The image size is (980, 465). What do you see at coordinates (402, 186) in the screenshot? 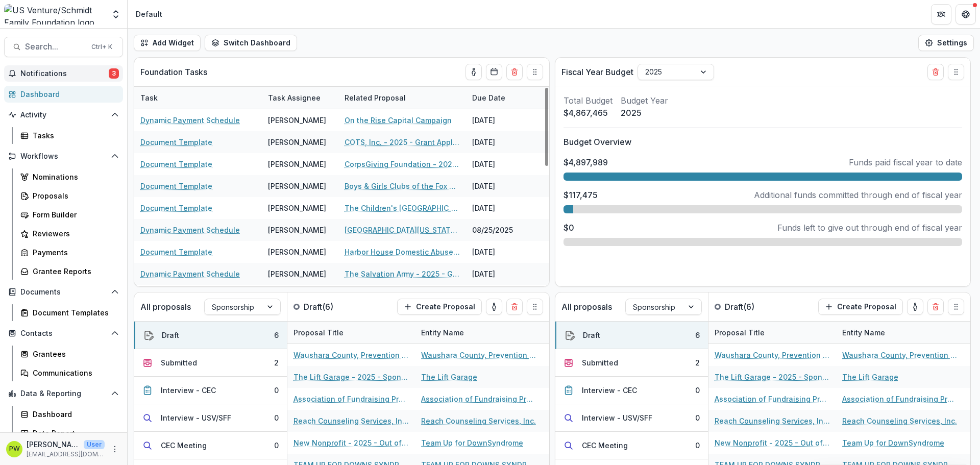
I see `a: Boys & Girls Clubs of the Fox Valley - 2025 - Grant Application` at bounding box center [402, 186].